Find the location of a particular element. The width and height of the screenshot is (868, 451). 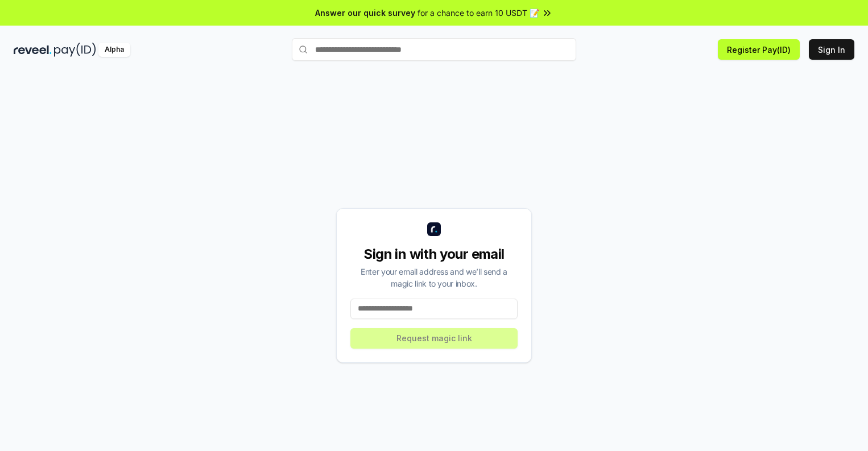

span: for a chance to earn 10 USDT 📝 is located at coordinates (478, 12).